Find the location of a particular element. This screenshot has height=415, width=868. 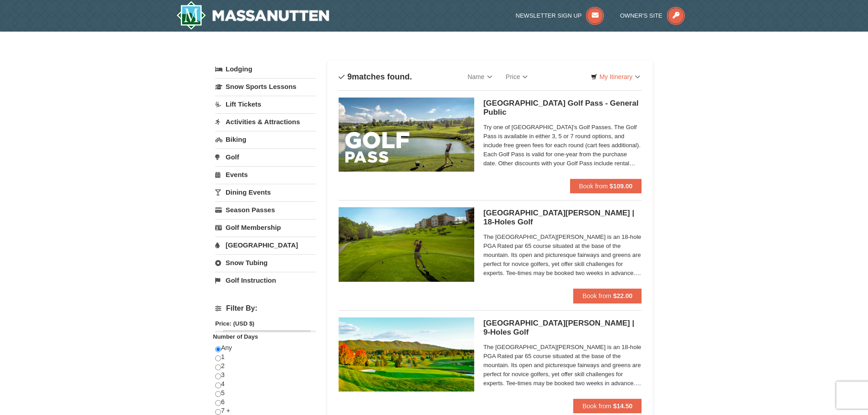

a: Snow Tubing is located at coordinates (265, 263).